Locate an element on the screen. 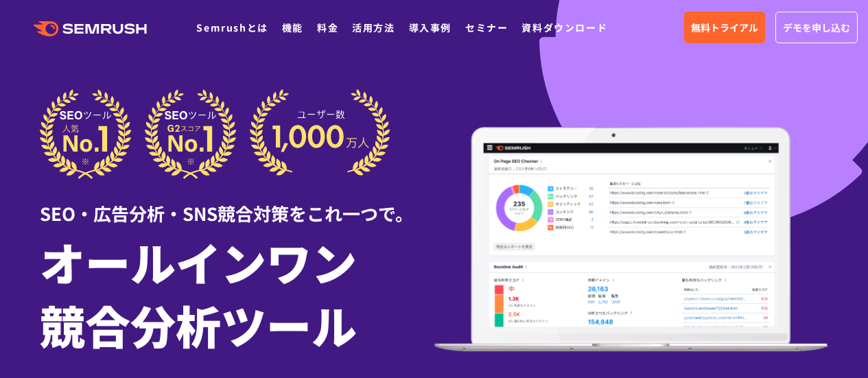  span: デモを申し込む is located at coordinates (816, 28).